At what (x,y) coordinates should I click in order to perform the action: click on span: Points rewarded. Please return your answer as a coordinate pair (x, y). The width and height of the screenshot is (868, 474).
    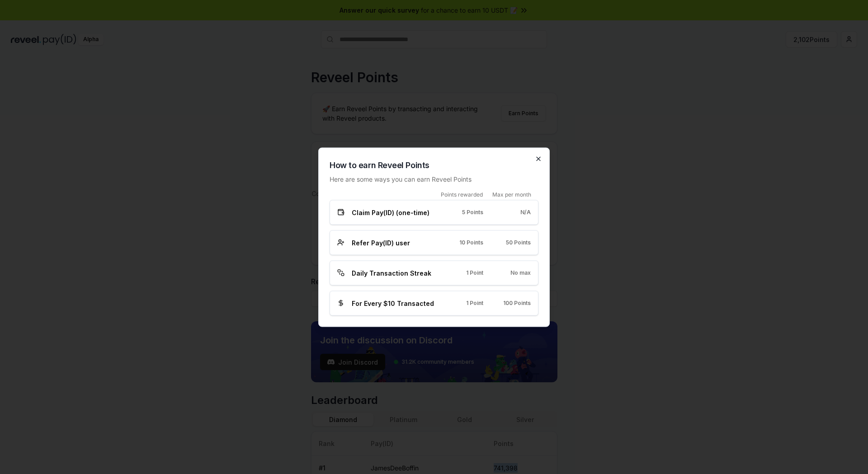
    Looking at the image, I should click on (462, 194).